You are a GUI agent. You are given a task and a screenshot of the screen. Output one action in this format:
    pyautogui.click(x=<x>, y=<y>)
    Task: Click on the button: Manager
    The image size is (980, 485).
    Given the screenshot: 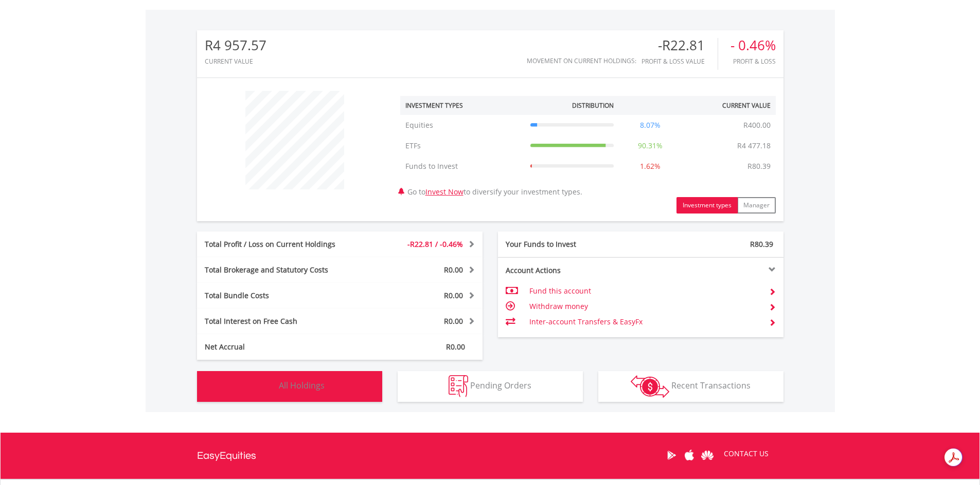 What is the action you would take?
    pyautogui.click(x=756, y=205)
    